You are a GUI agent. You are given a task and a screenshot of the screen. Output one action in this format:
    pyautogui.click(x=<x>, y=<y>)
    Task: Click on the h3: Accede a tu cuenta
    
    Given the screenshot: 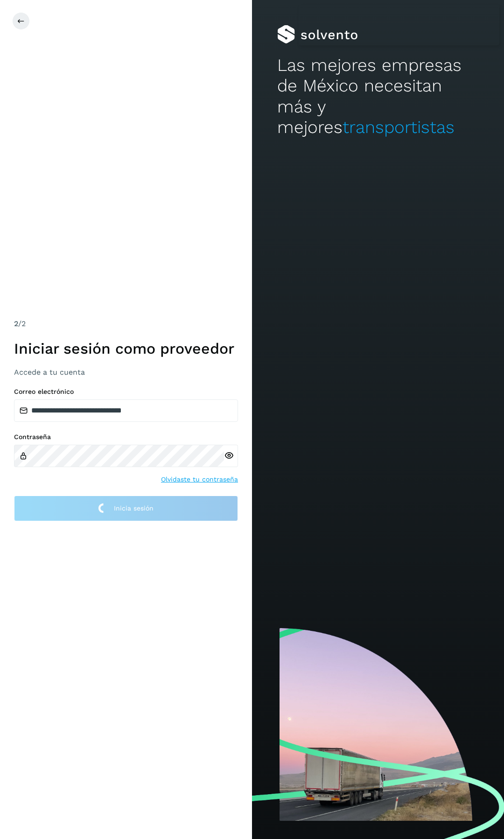 What is the action you would take?
    pyautogui.click(x=126, y=372)
    